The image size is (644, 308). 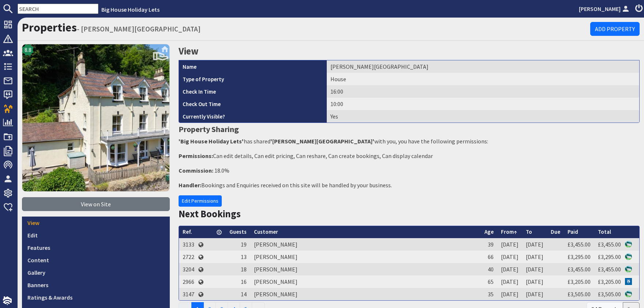 I want to click on td: 2966, so click(x=188, y=281).